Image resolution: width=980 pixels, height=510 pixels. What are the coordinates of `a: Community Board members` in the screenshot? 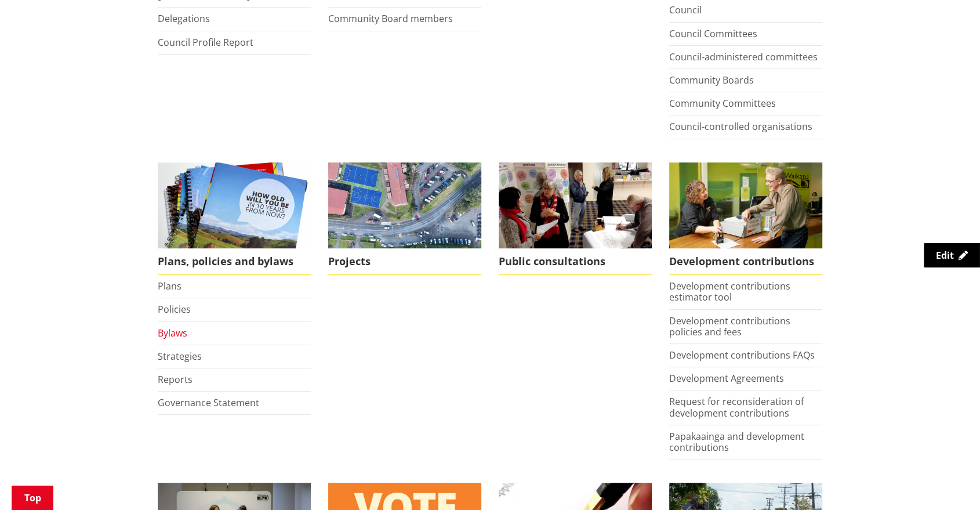 It's located at (390, 19).